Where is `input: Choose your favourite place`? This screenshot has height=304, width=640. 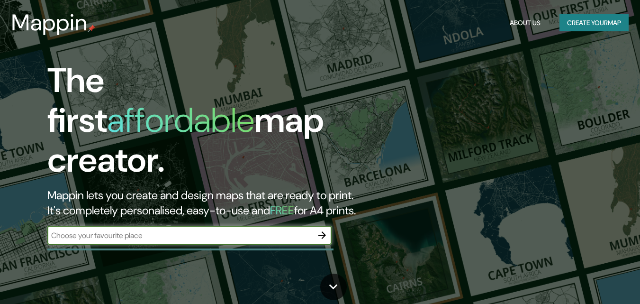 input: Choose your favourite place is located at coordinates (180, 235).